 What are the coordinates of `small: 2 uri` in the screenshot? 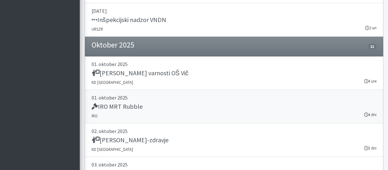 It's located at (371, 28).